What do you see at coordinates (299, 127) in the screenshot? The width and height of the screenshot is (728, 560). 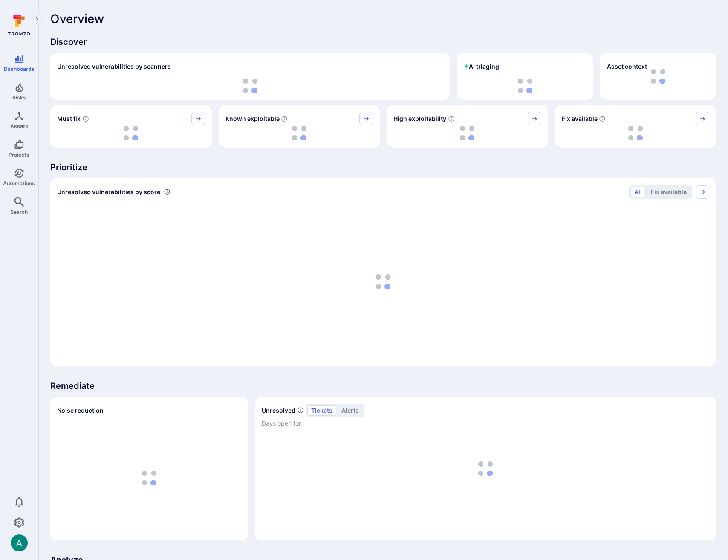 I see `div: Known exploitable` at bounding box center [299, 127].